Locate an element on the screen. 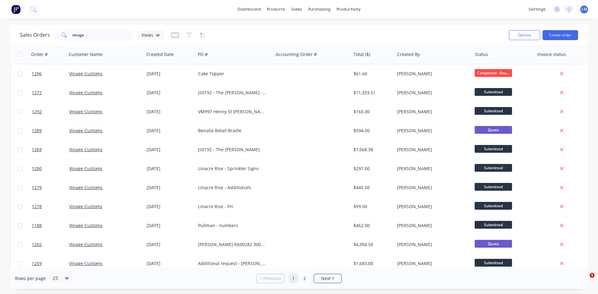 The image size is (598, 294). a: 1269 is located at coordinates (50, 150).